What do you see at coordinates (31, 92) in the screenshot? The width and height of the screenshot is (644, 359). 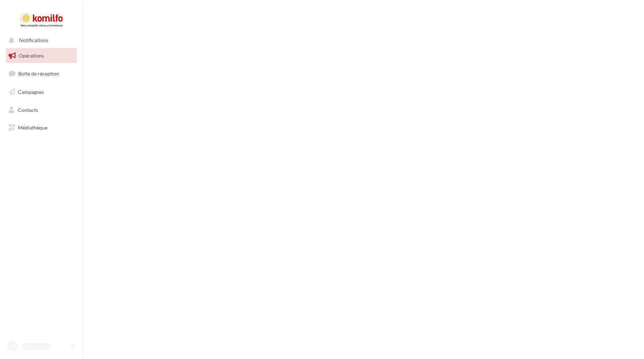 I see `span: Campagnes` at bounding box center [31, 92].